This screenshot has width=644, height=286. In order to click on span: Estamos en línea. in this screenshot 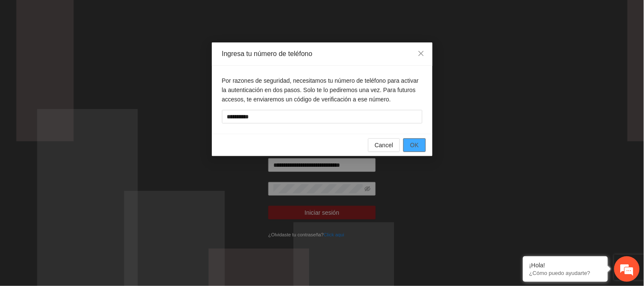, I will do `click(83, 137)`.